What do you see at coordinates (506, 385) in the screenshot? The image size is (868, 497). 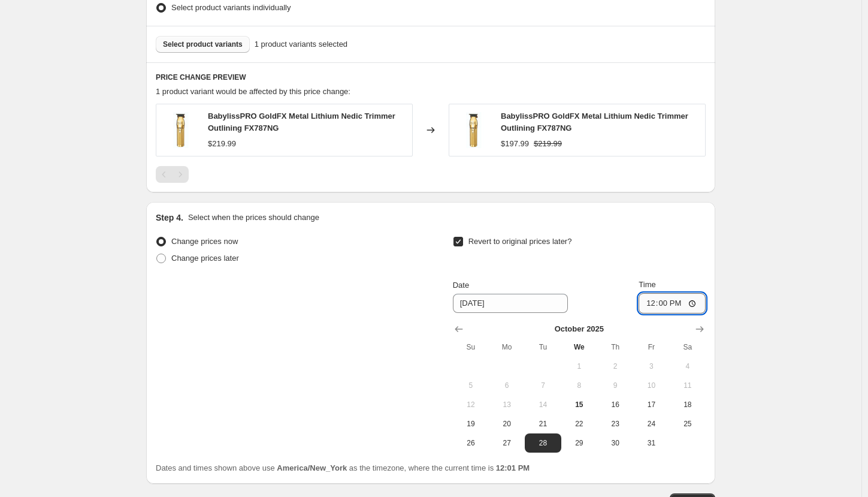 I see `span: 6` at bounding box center [506, 385].